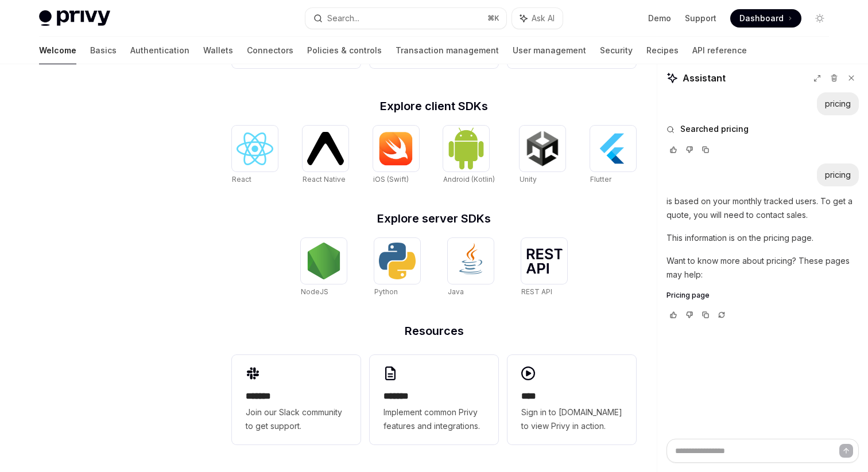  What do you see at coordinates (469, 179) in the screenshot?
I see `span: Android (Kotlin)` at bounding box center [469, 179].